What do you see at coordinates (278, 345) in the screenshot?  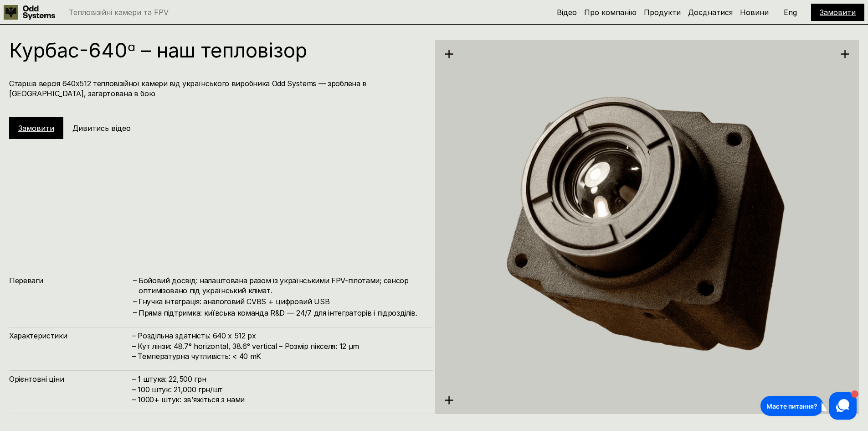 I see `h4: – Роздільна здатність: 640 x 512 px – Кут лінзи: 48.7° horizontal, 38.6° vertical – Розмір піксел...` at bounding box center [278, 345].